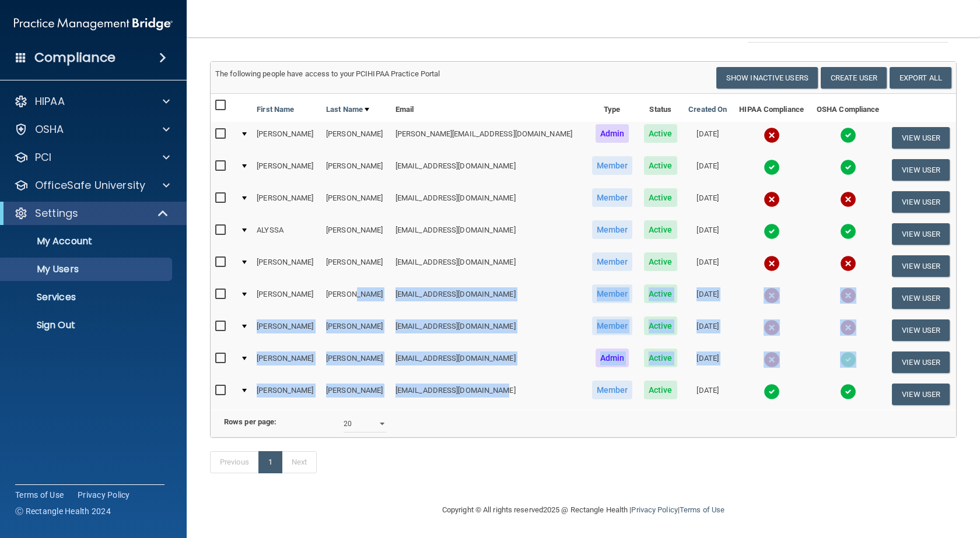 Image resolution: width=980 pixels, height=538 pixels. What do you see at coordinates (91, 157) in the screenshot?
I see `a: PCI` at bounding box center [91, 157].